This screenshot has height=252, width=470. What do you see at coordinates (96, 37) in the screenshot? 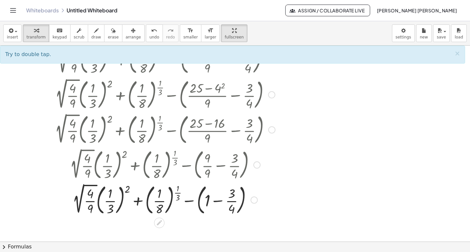
I see `span: draw` at bounding box center [96, 37].